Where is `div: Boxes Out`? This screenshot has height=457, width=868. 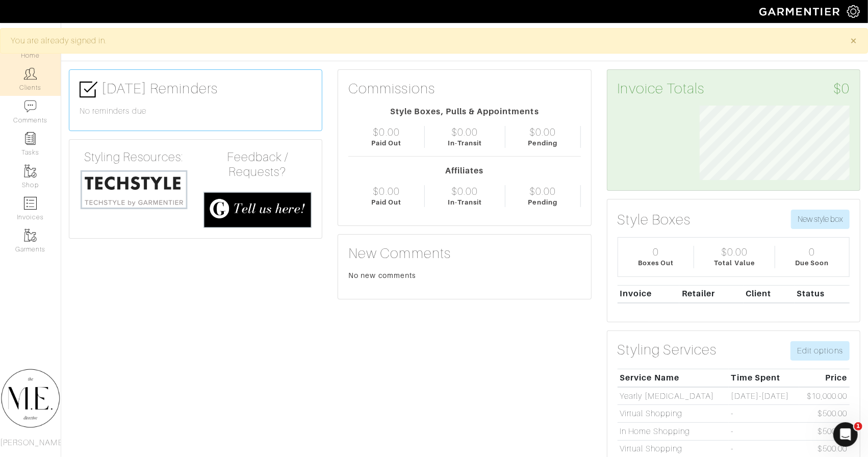
div: Boxes Out is located at coordinates (656, 263).